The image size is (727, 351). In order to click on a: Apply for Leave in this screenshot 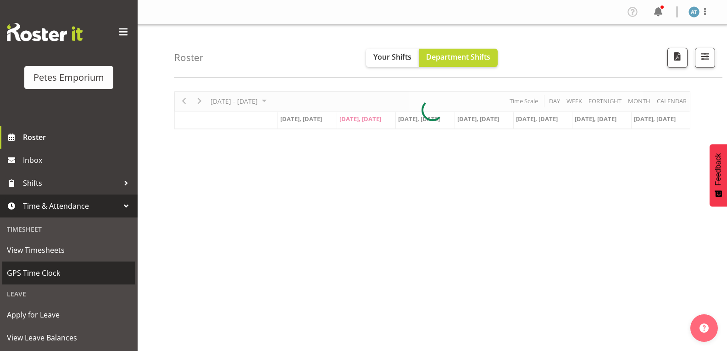, I will do `click(69, 315)`.